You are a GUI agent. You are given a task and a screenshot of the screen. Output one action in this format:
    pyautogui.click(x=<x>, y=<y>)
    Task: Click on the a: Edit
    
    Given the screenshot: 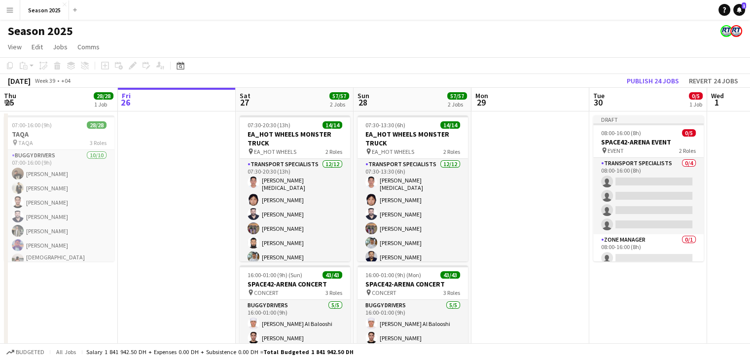 What is the action you would take?
    pyautogui.click(x=37, y=47)
    